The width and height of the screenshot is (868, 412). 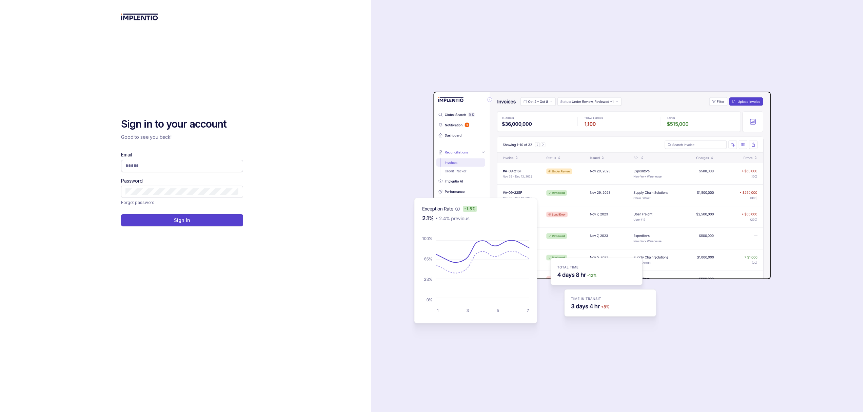 I want to click on p: Sign In, so click(x=182, y=220).